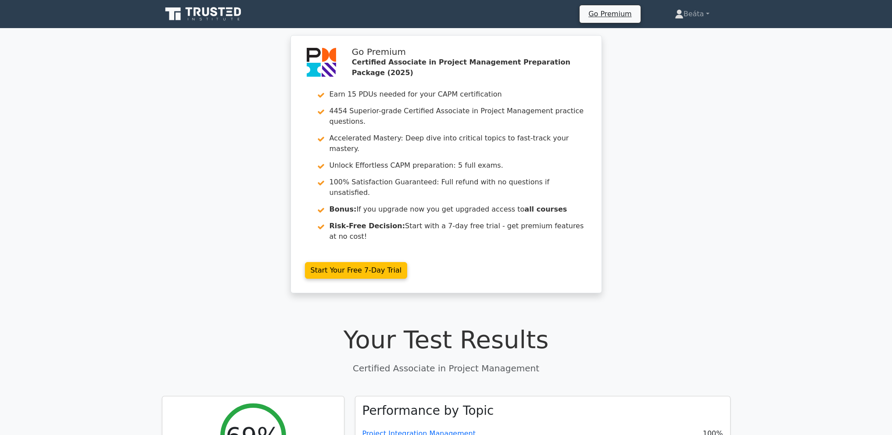  What do you see at coordinates (428, 411) in the screenshot?
I see `h3: Performance by Topic` at bounding box center [428, 411].